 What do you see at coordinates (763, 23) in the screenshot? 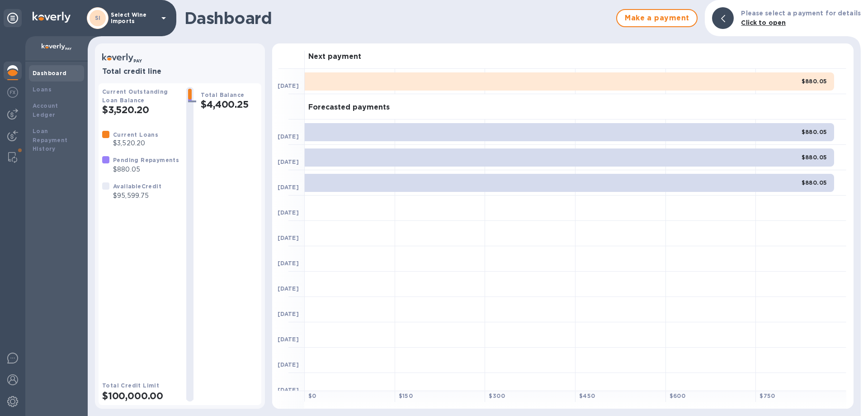
I see `b: Click to open` at bounding box center [763, 23].